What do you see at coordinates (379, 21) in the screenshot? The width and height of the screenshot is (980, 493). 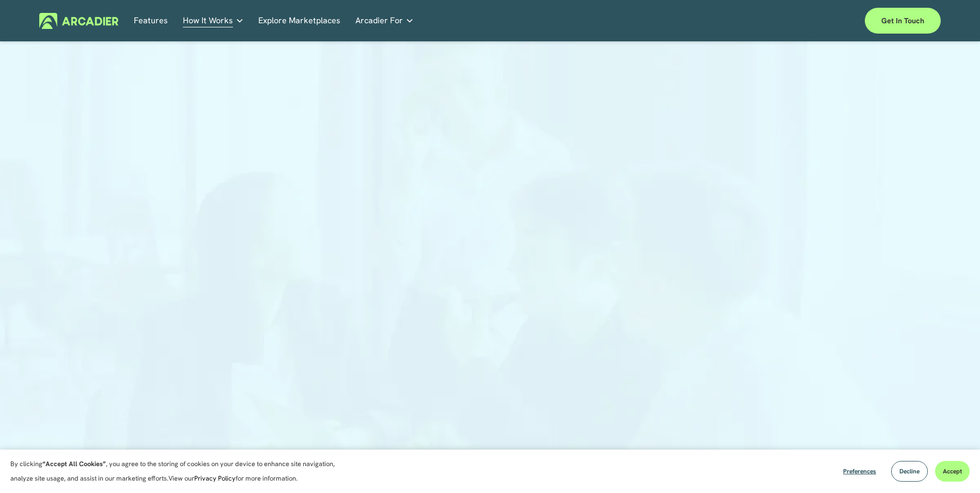 I see `span: Arcadier For` at bounding box center [379, 21].